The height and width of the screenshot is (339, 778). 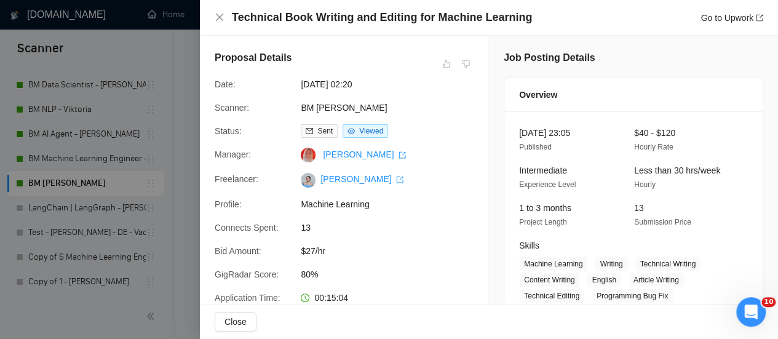 I want to click on span: Sent, so click(x=325, y=131).